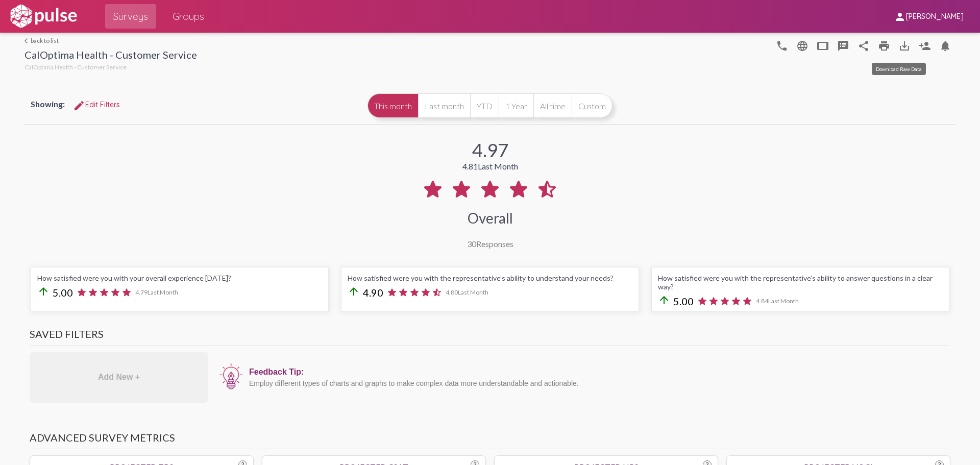  Describe the element at coordinates (597, 383) in the screenshot. I see `div: Employ different types of charts and graphs to make complex data more understandable and actionable.` at that location.